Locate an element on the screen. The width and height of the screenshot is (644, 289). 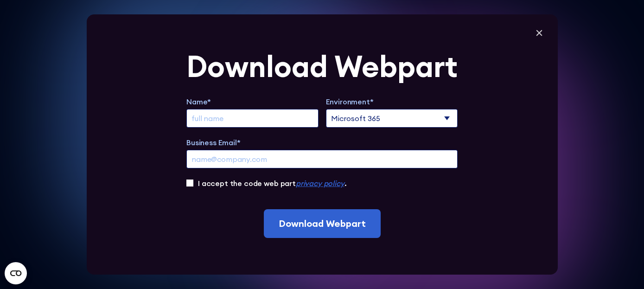
div: Chat Widget is located at coordinates (621, 267).